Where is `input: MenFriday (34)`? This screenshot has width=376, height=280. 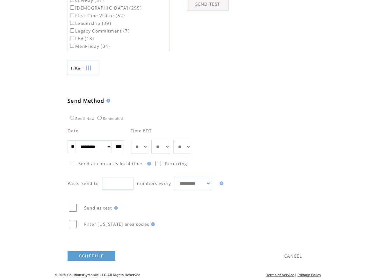 input: MenFriday (34) is located at coordinates (72, 46).